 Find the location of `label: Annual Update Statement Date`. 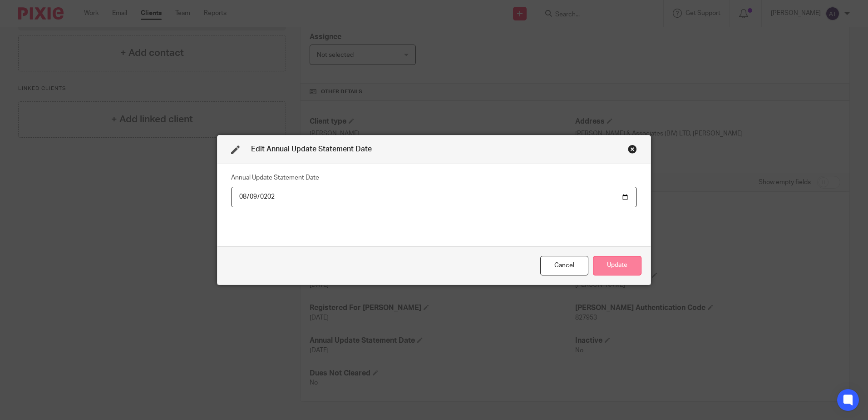

label: Annual Update Statement Date is located at coordinates (275, 178).